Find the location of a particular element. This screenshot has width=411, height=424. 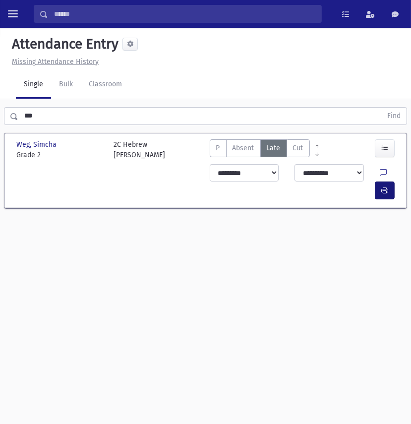

input: Search is located at coordinates (184, 14).